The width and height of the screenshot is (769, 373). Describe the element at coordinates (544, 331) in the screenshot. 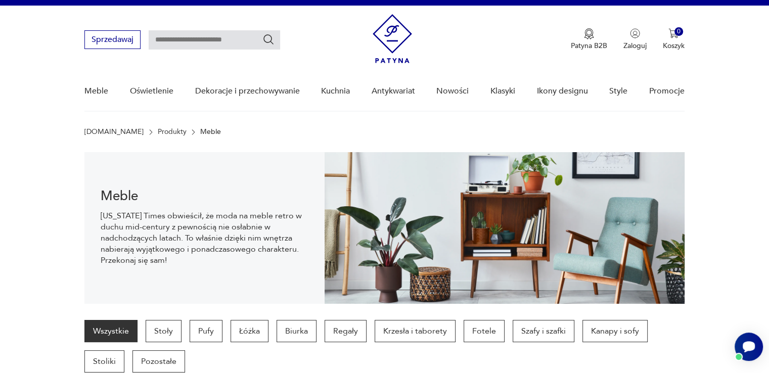

I see `p: Szafy i szafki` at that location.